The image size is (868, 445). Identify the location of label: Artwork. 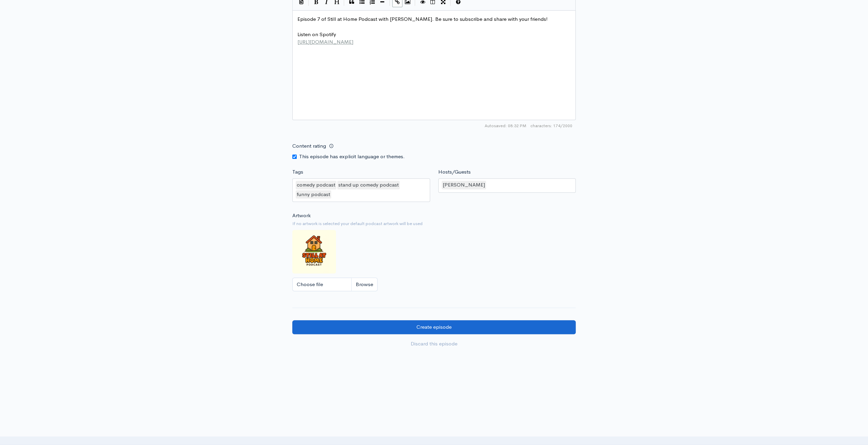
(301, 215).